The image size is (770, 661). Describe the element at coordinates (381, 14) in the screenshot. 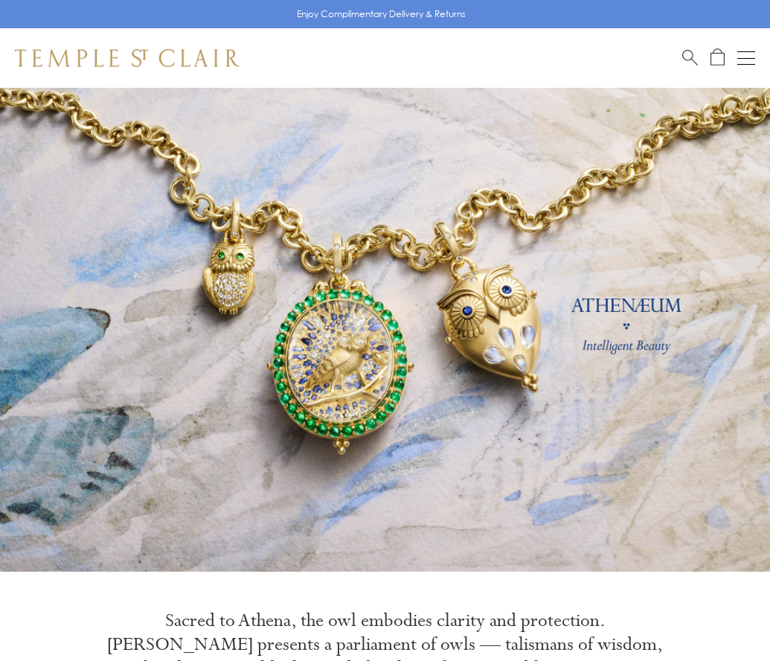

I see `p: Enjoy Complimentary Delivery & Returns` at that location.